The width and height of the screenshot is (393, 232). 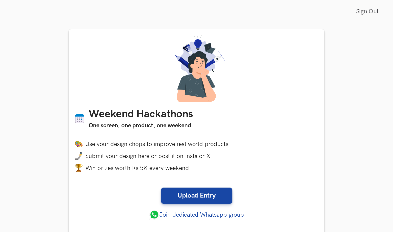 I want to click on span: Submit your design here or post it on Insta or X, so click(x=148, y=156).